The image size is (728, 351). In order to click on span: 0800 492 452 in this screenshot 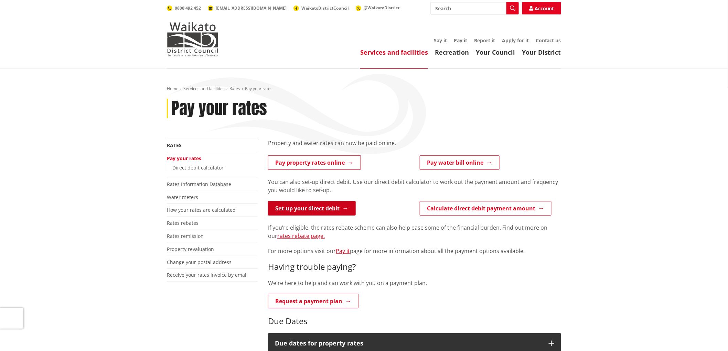, I will do `click(188, 8)`.